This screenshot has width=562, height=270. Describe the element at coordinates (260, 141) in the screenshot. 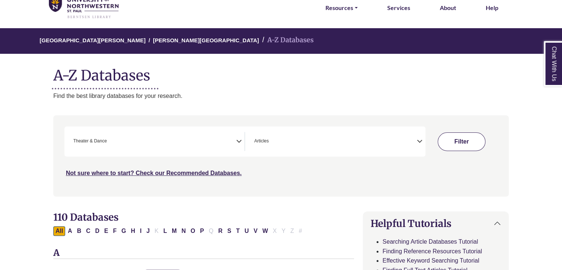

I see `li: Articles` at that location.